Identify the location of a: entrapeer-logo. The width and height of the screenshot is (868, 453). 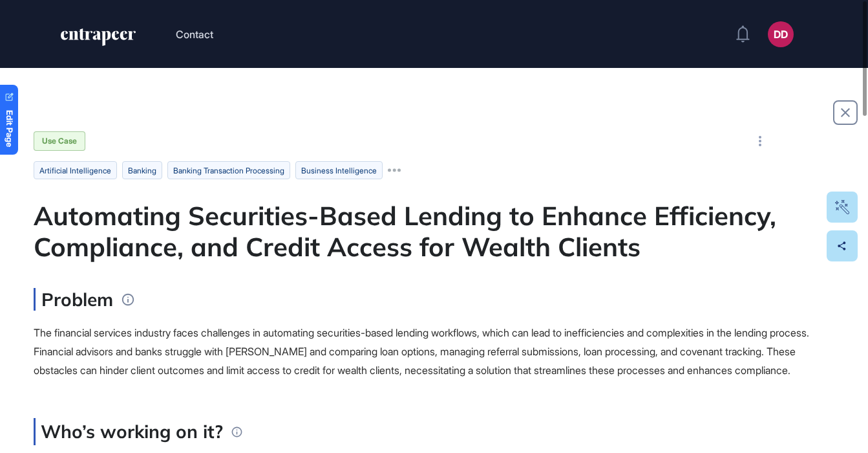
(98, 39).